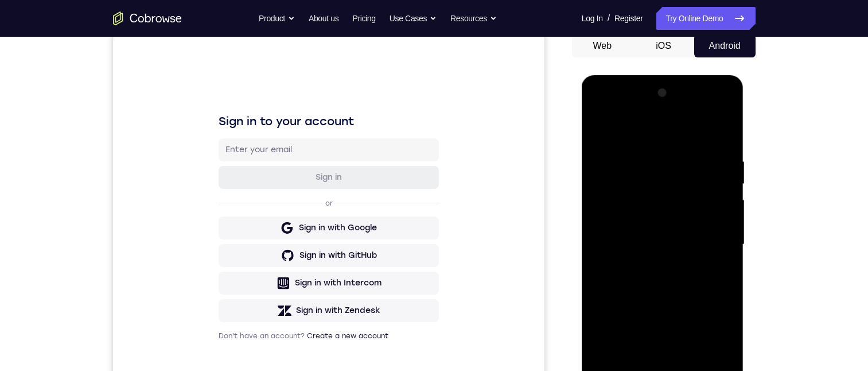  What do you see at coordinates (628, 18) in the screenshot?
I see `a: Register` at bounding box center [628, 18].